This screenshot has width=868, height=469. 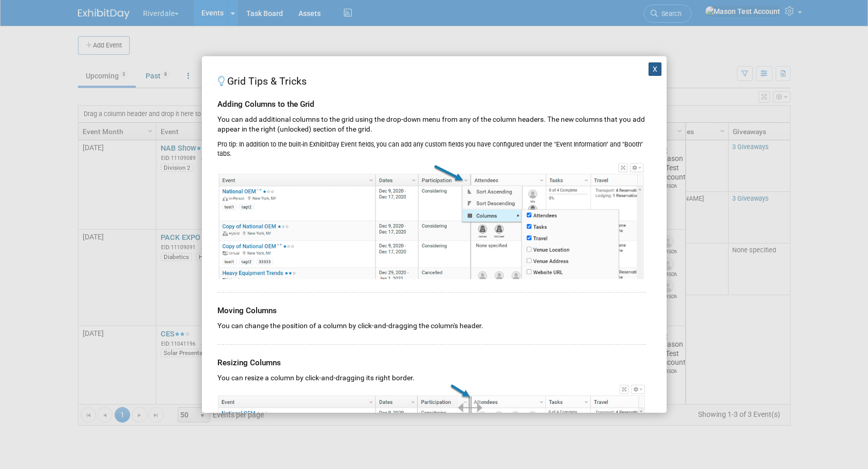 I want to click on div: Resizing Columns, so click(x=432, y=356).